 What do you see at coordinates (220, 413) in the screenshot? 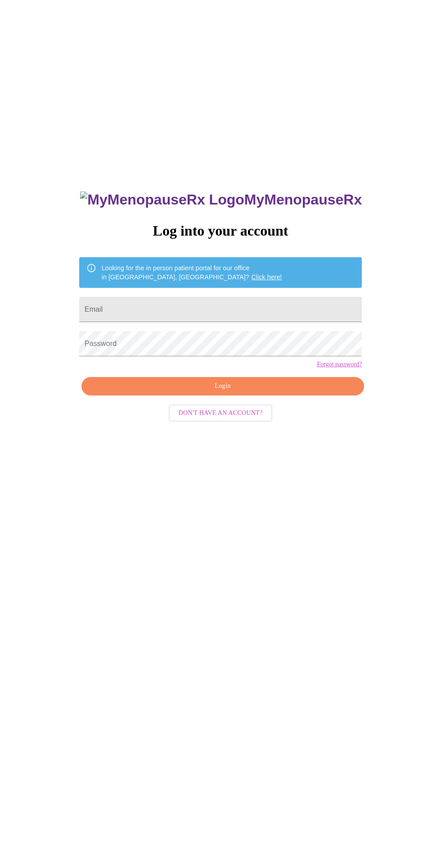
I see `span: Don't have an account?` at bounding box center [220, 413].